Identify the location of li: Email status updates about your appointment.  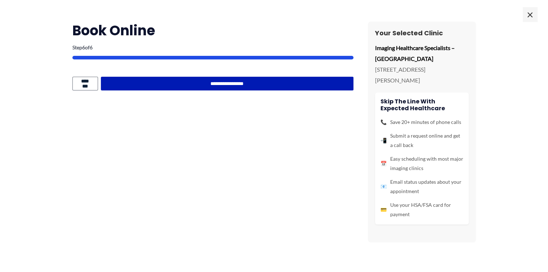
(422, 187).